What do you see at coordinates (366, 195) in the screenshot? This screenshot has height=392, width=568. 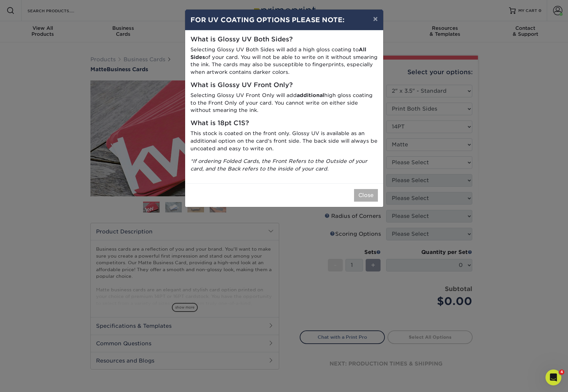 I see `button: Close` at bounding box center [366, 195].